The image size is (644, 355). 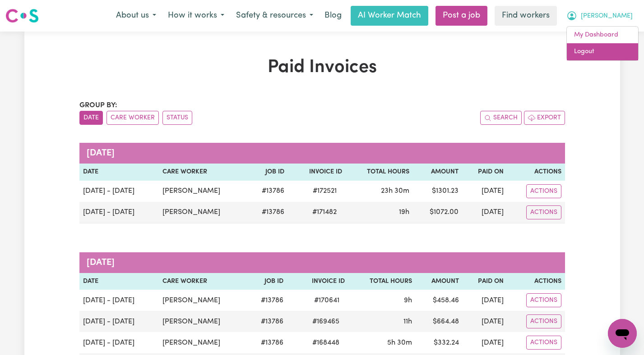 I want to click on td: $ 1301.23, so click(x=437, y=191).